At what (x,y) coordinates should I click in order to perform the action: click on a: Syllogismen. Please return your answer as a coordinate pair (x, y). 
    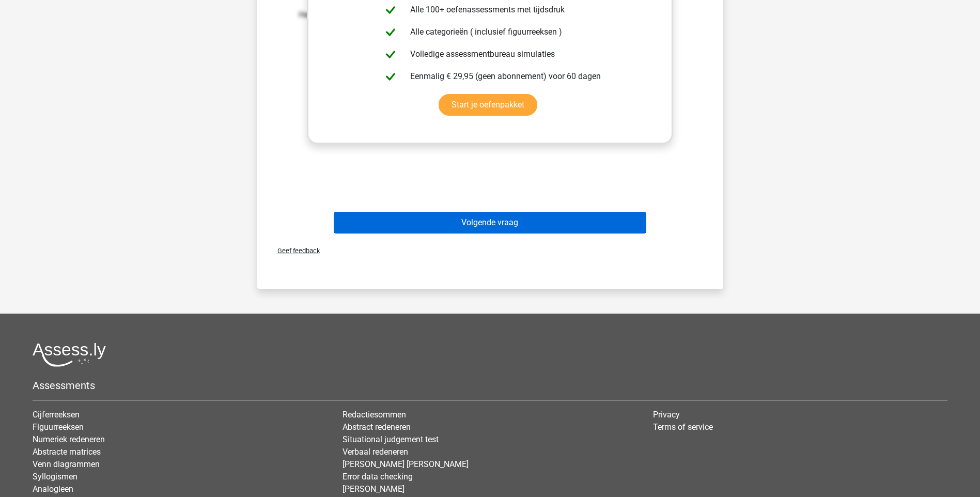
    Looking at the image, I should click on (55, 477).